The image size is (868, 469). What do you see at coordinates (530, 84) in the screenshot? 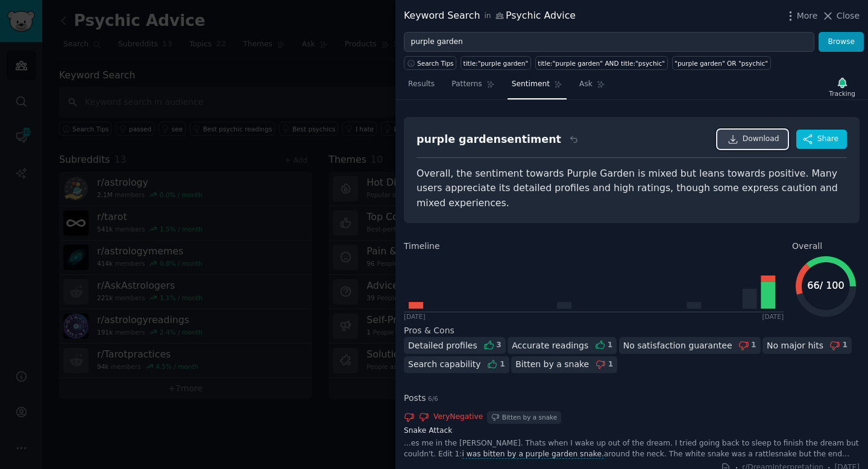
I see `span: Sentiment` at bounding box center [530, 84].